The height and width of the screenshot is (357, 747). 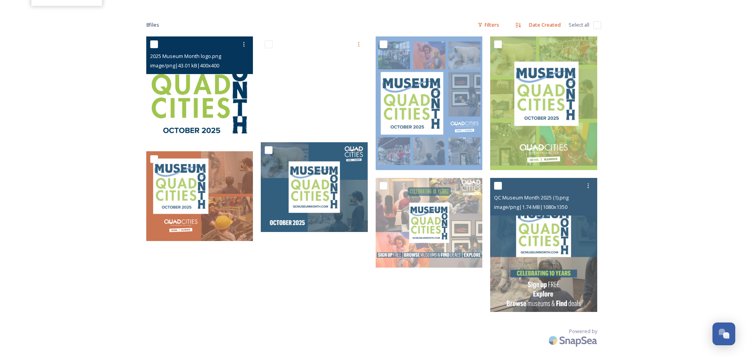 What do you see at coordinates (579, 25) in the screenshot?
I see `span: Select all` at bounding box center [579, 25].